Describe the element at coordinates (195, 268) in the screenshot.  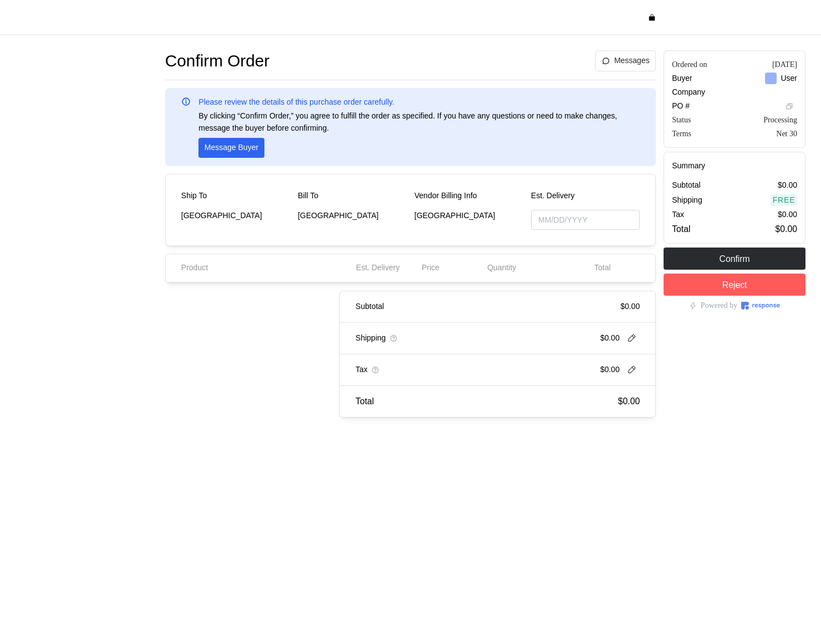
I see `p: Product` at that location.